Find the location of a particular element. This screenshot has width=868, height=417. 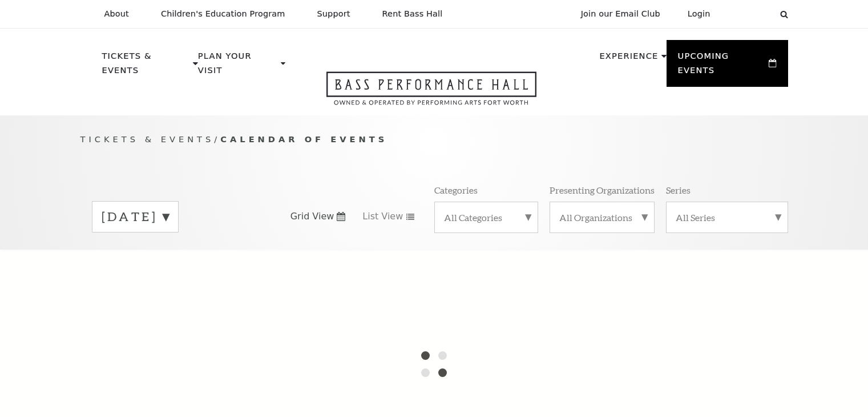

label: All Organizations is located at coordinates (602, 217).